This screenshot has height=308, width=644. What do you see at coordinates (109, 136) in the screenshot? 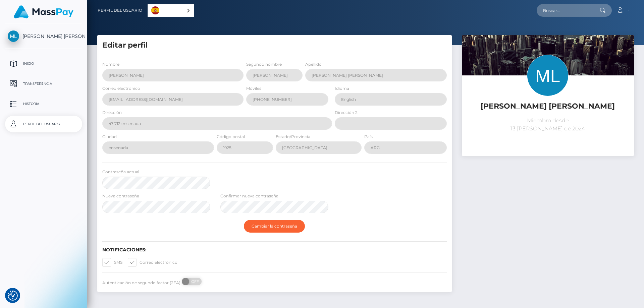
I see `label: Ciudad` at bounding box center [109, 136].